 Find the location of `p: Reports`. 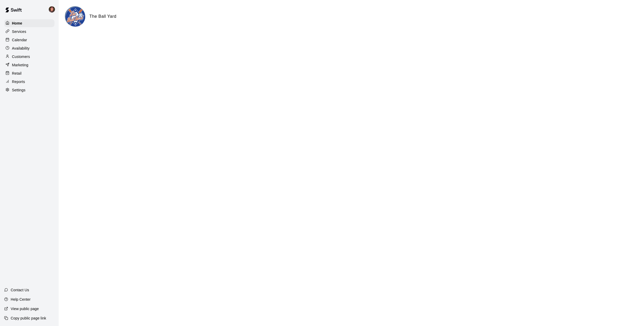

p: Reports is located at coordinates (19, 82).